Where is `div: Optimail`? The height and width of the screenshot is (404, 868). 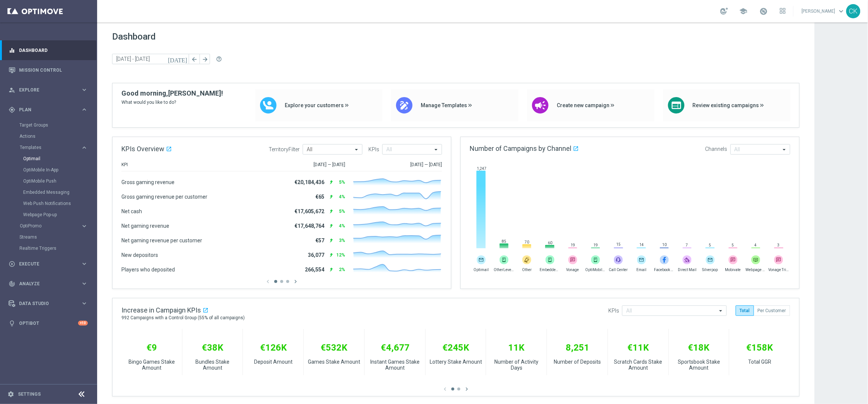
div: Optimail is located at coordinates (60, 159).